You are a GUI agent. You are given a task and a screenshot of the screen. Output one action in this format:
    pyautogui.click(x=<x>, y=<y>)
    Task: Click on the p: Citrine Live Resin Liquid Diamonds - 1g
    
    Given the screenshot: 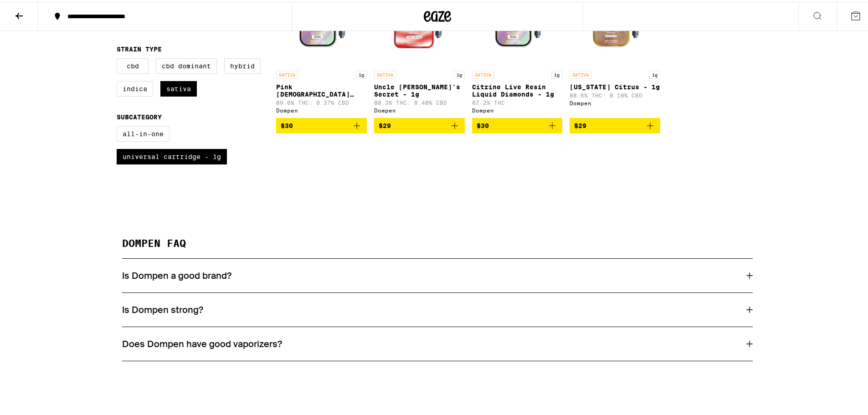 What is the action you would take?
    pyautogui.click(x=517, y=89)
    